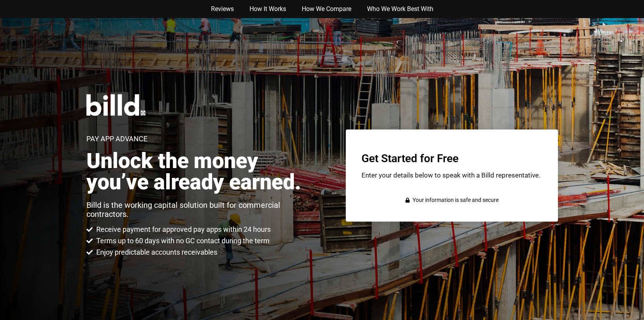  What do you see at coordinates (198, 210) in the screenshot?
I see `p: Billd is the working capital solution built for commercial contractors.` at bounding box center [198, 210].